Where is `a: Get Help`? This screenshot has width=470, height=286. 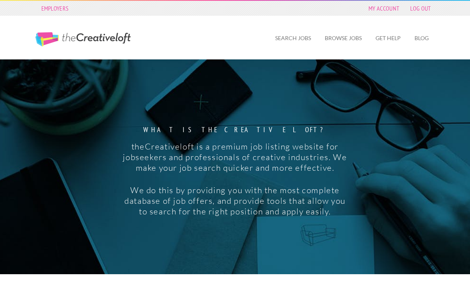
a: Get Help is located at coordinates (388, 38).